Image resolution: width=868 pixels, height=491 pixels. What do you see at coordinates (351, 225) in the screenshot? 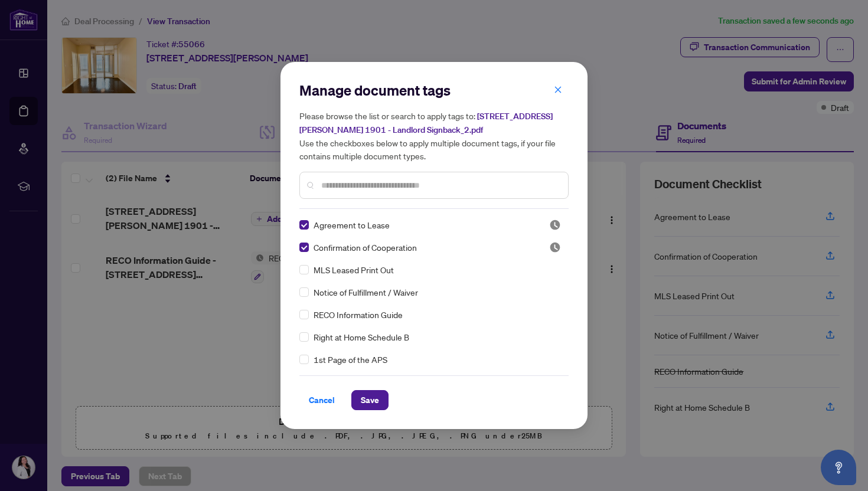
I see `span: Agreement to Lease` at bounding box center [351, 225].